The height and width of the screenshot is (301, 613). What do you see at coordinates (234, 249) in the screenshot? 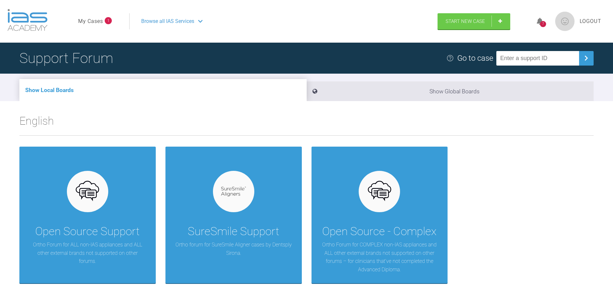
I see `p: Ortho forum for SureSmile Aligner cases by Dentsply Sirona.` at bounding box center [234, 249].